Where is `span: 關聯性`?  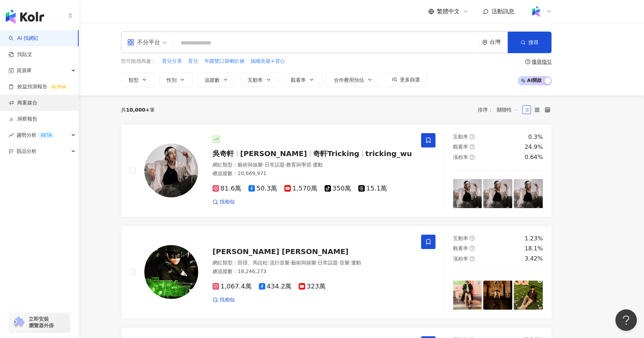 span: 關聯性 is located at coordinates (507, 110).